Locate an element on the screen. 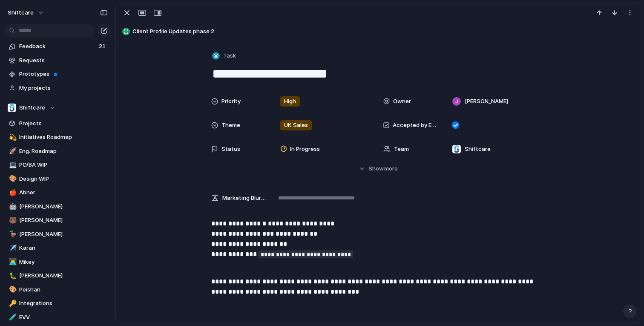 The image size is (644, 326). div: 💫Initiatives Roadmap is located at coordinates (57, 137).